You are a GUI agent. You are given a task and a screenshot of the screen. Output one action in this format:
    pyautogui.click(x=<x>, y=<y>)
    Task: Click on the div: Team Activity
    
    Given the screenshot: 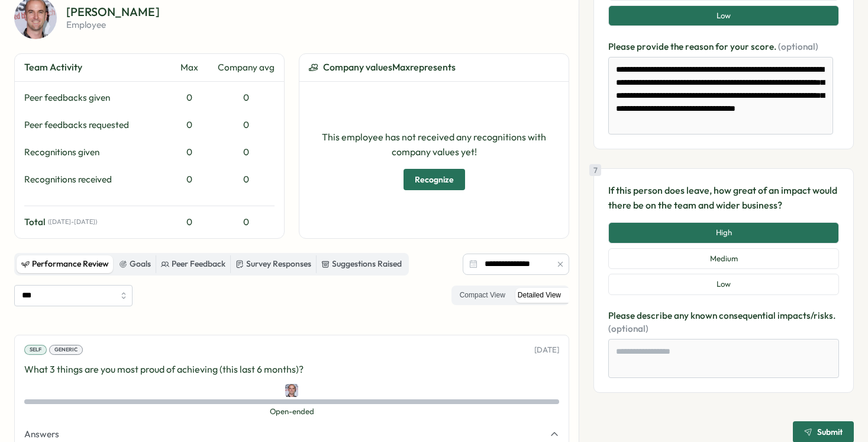 What is the action you would take?
    pyautogui.click(x=93, y=67)
    